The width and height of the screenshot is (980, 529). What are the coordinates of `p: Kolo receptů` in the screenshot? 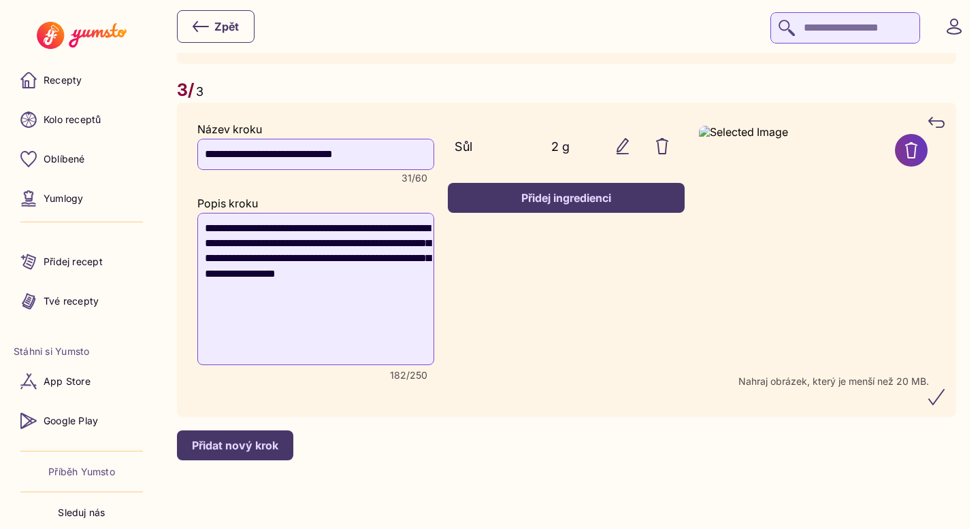 It's located at (72, 120).